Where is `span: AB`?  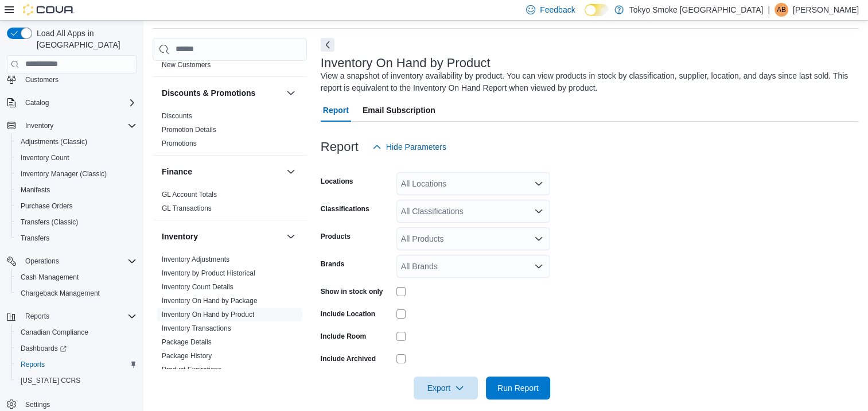
span: AB is located at coordinates (781, 10).